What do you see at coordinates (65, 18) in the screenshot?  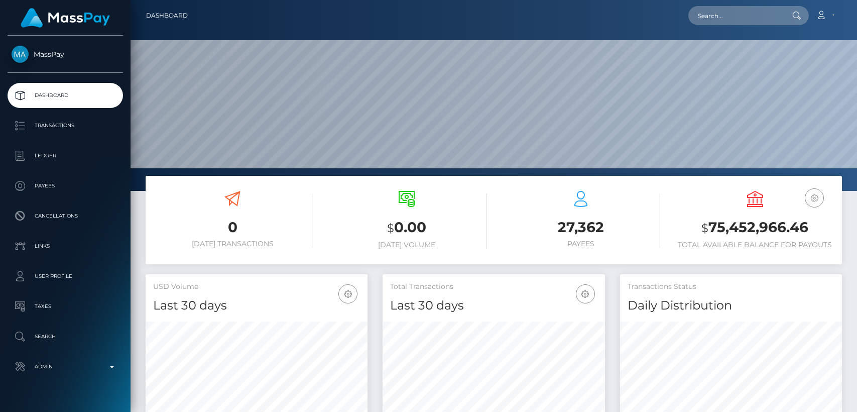 I see `img: MassPay Logo` at bounding box center [65, 18].